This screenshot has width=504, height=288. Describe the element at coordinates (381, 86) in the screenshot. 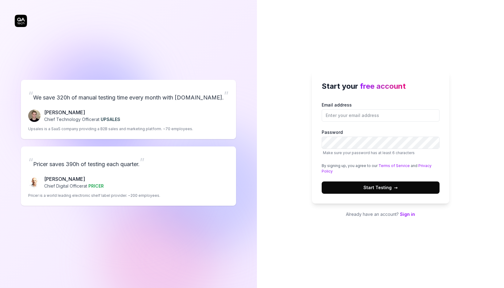

I see `h2: Start your` at that location.